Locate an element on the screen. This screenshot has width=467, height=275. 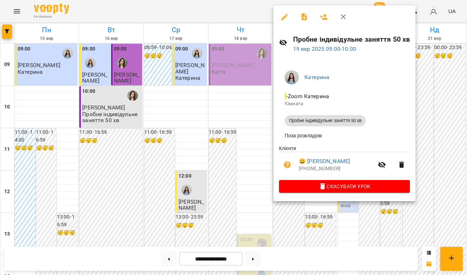
a: 19 вер 2025 09:00-10:00 is located at coordinates (324, 49).